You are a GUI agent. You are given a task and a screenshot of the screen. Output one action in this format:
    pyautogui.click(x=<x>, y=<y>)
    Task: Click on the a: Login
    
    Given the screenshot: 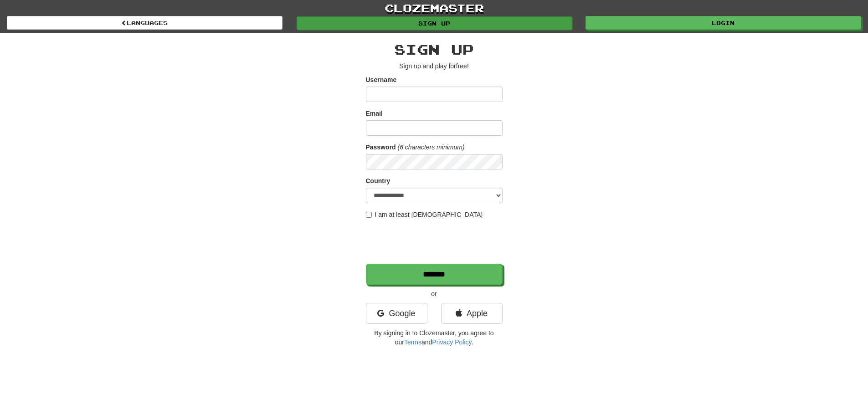 What is the action you would take?
    pyautogui.click(x=723, y=23)
    